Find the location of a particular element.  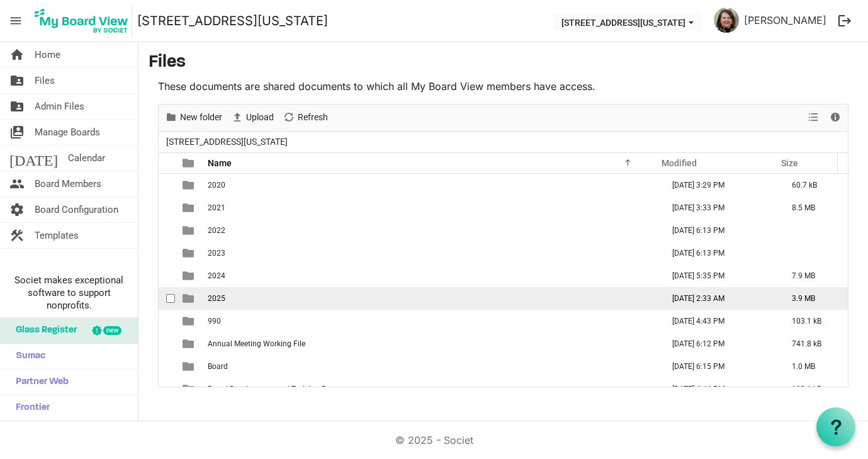

span: Modified is located at coordinates (679, 163).